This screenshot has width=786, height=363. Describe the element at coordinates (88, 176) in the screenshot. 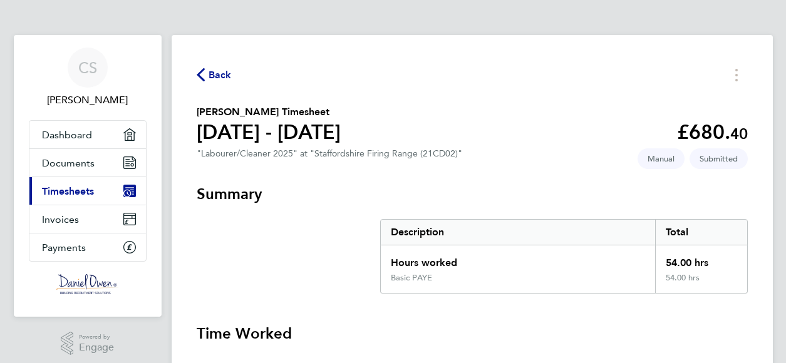

I see `nav: Main navigation` at that location.